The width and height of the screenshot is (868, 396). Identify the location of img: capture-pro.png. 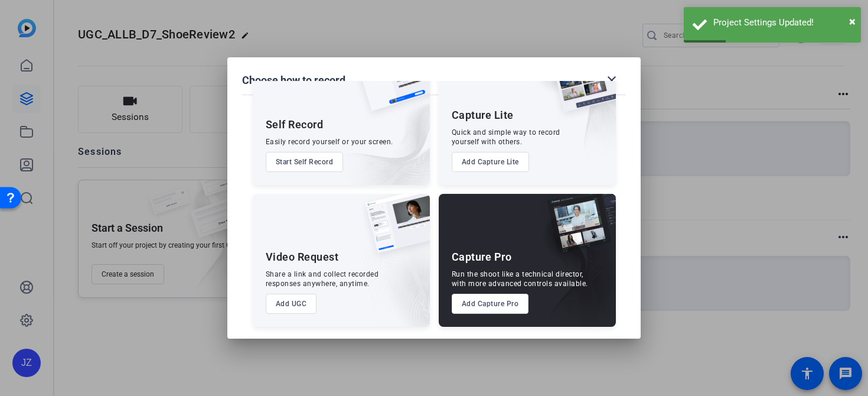
(577, 230).